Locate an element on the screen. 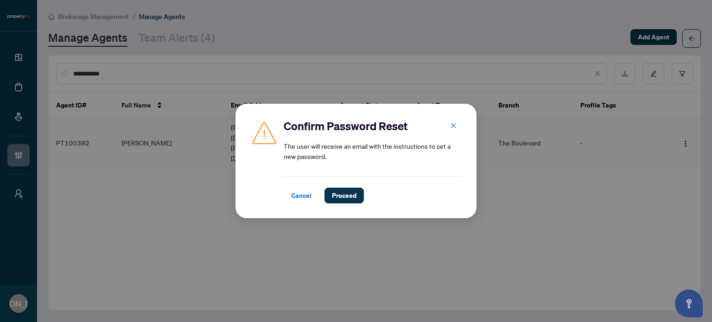 Image resolution: width=712 pixels, height=322 pixels. span: close is located at coordinates (453, 126).